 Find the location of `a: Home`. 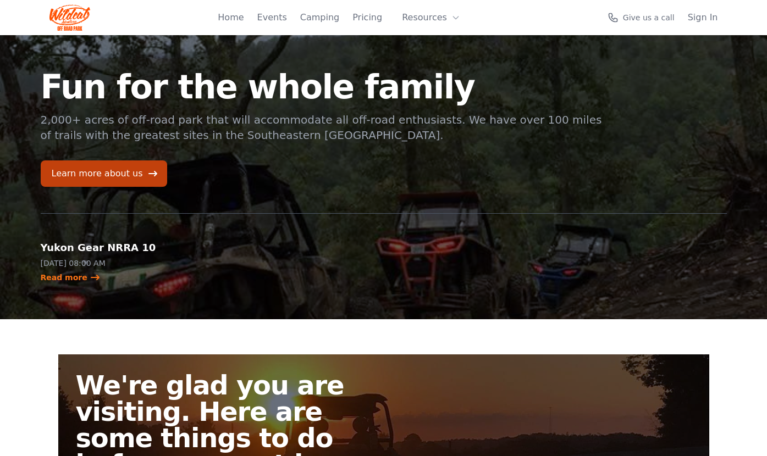

a: Home is located at coordinates (230, 18).